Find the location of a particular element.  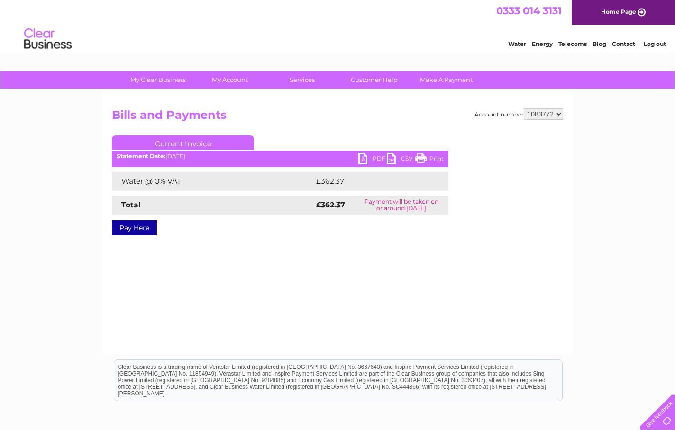

div: Account number is located at coordinates (518, 114).